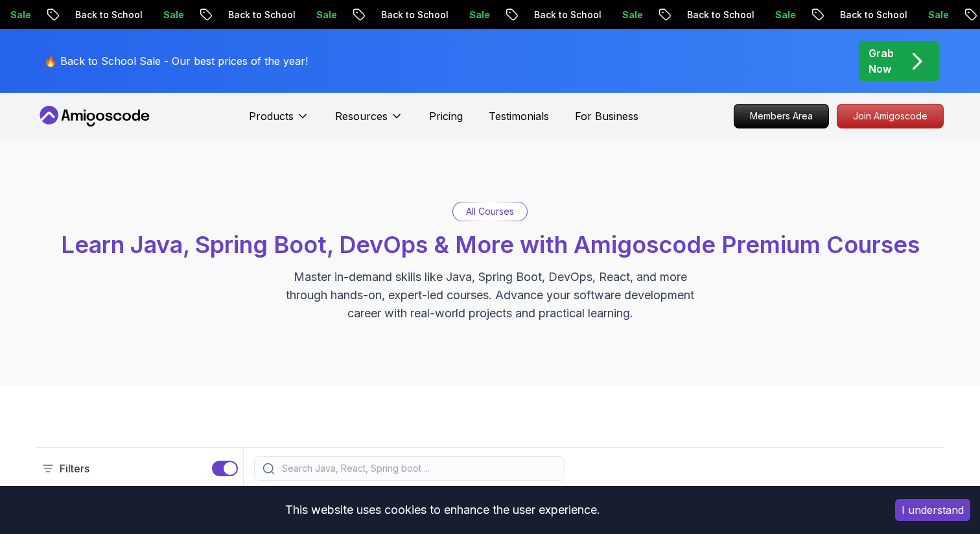 The height and width of the screenshot is (534, 980). I want to click on a: Pricing, so click(446, 116).